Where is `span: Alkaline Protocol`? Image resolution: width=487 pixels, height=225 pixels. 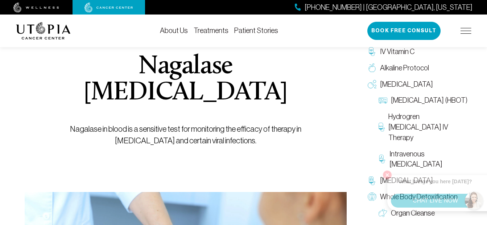
span: Alkaline Protocol is located at coordinates (404, 68).